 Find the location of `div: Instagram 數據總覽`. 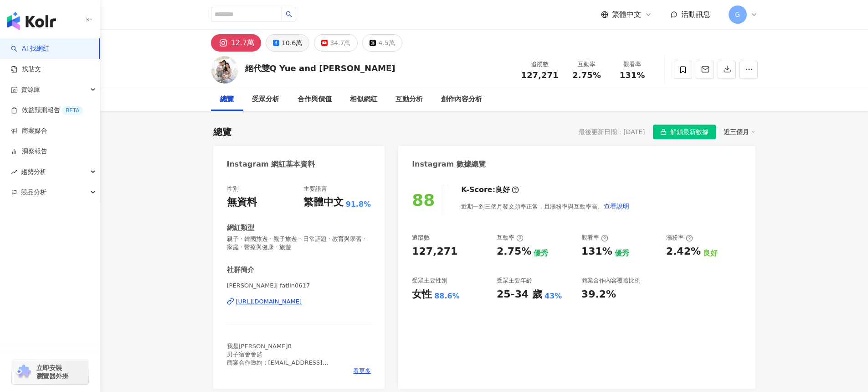

div: Instagram 數據總覽 is located at coordinates (449, 164).